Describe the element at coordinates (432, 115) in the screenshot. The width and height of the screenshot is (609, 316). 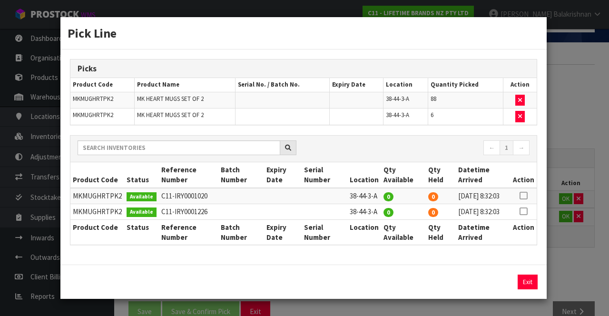
I see `span: 6` at that location.